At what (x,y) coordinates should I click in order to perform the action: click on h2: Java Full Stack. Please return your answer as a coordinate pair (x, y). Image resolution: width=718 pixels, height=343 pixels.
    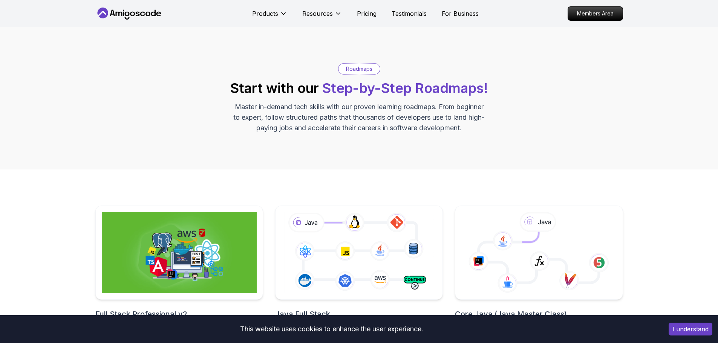
    Looking at the image, I should click on (359, 314).